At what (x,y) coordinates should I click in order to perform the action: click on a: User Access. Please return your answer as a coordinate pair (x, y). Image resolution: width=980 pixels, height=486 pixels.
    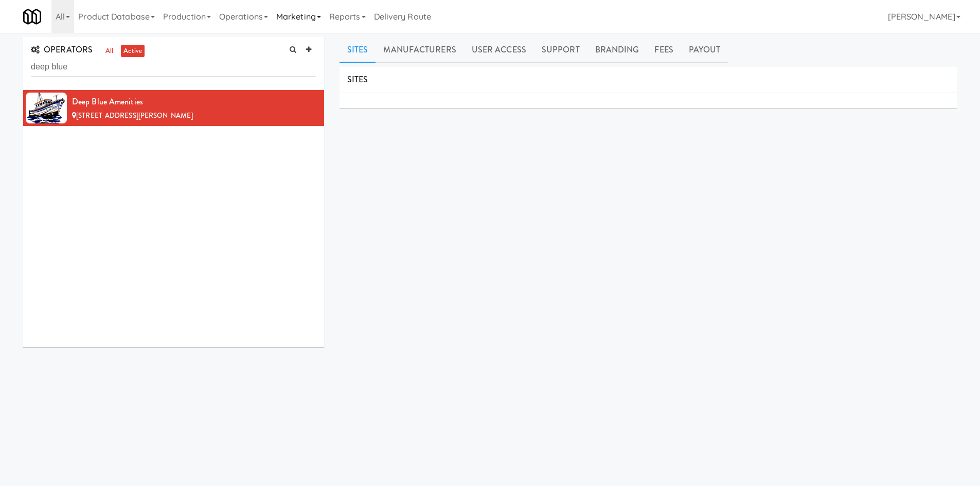
    Looking at the image, I should click on (499, 50).